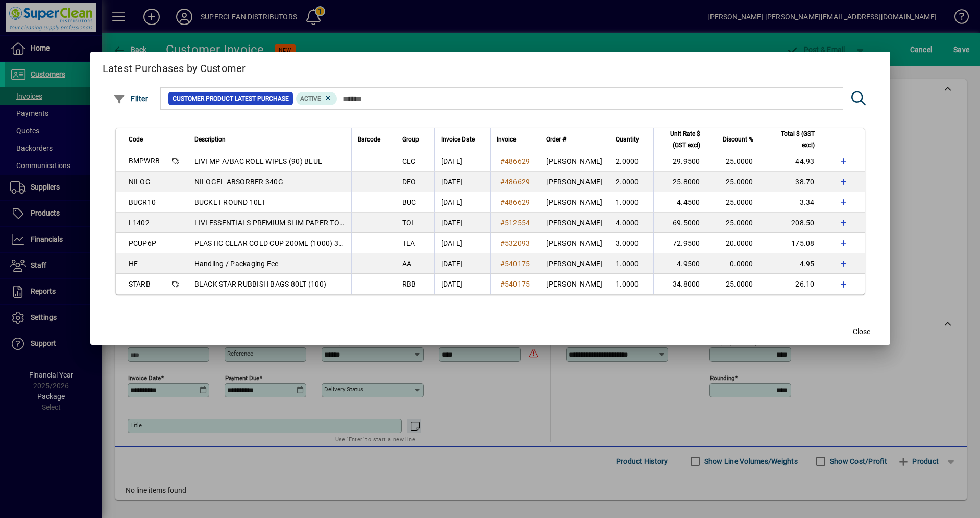  What do you see at coordinates (799, 284) in the screenshot?
I see `td: 26.10` at bounding box center [799, 284].